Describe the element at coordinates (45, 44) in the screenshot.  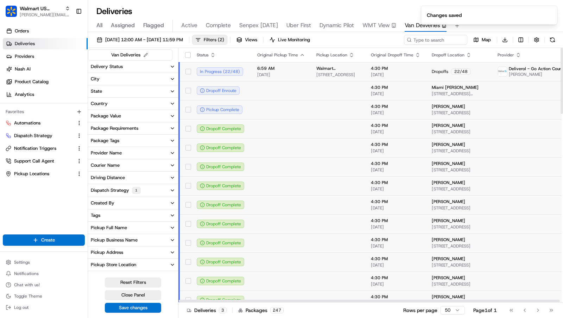
I see `a: Deliveries` at that location.